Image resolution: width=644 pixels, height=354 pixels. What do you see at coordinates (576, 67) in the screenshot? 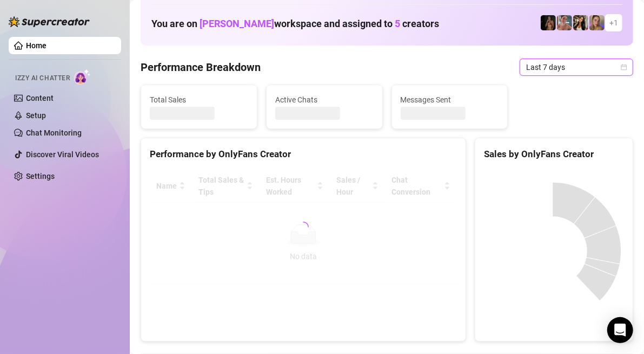
I see `span: Last 7 days` at bounding box center [576, 67].